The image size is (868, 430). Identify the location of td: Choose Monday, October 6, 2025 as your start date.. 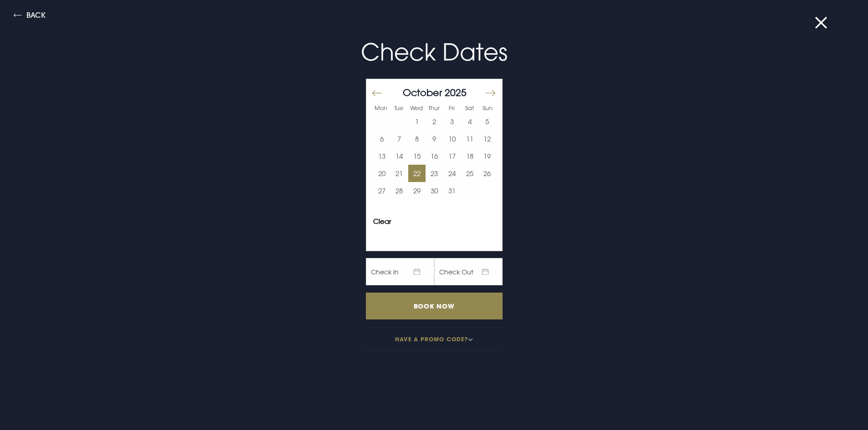
(382, 139).